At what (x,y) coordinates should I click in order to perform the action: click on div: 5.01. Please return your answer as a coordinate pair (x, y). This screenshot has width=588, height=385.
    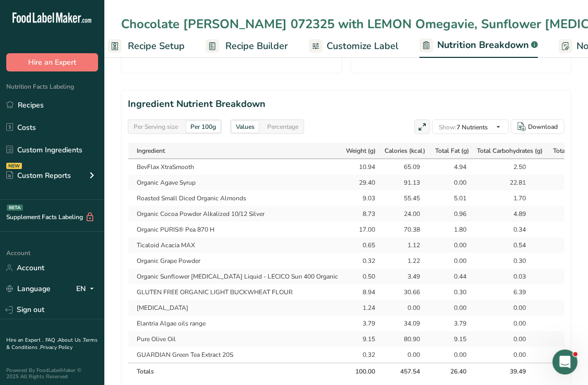
    Looking at the image, I should click on (454, 198).